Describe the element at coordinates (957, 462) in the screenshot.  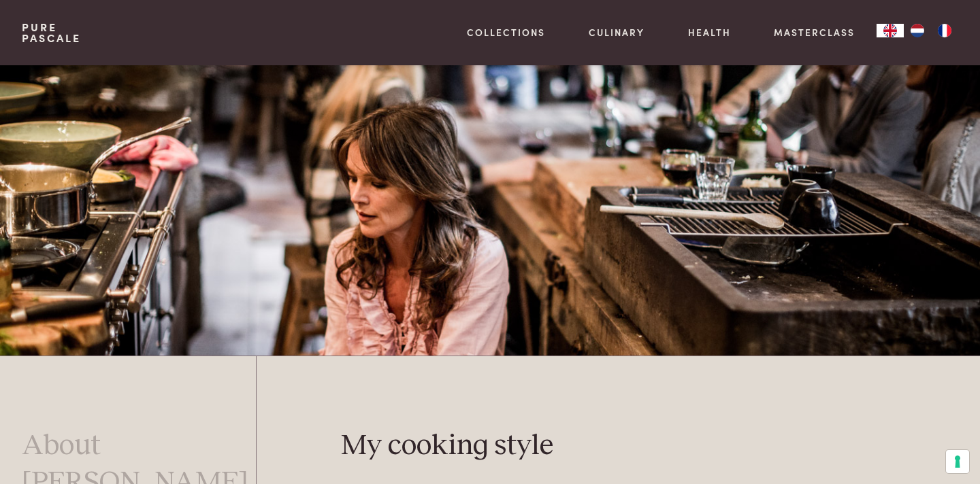
I see `button: Your consent preferences for tracking technologies` at that location.